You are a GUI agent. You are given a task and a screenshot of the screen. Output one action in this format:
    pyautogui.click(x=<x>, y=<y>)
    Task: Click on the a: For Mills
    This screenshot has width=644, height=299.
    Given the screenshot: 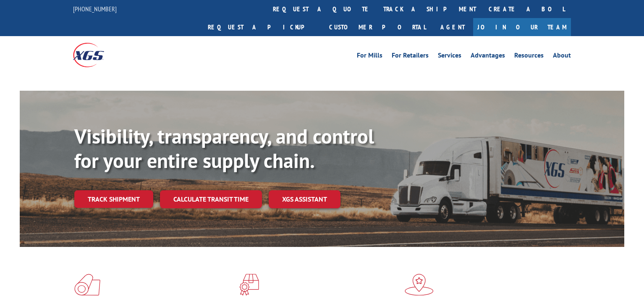 What is the action you would take?
    pyautogui.click(x=370, y=56)
    